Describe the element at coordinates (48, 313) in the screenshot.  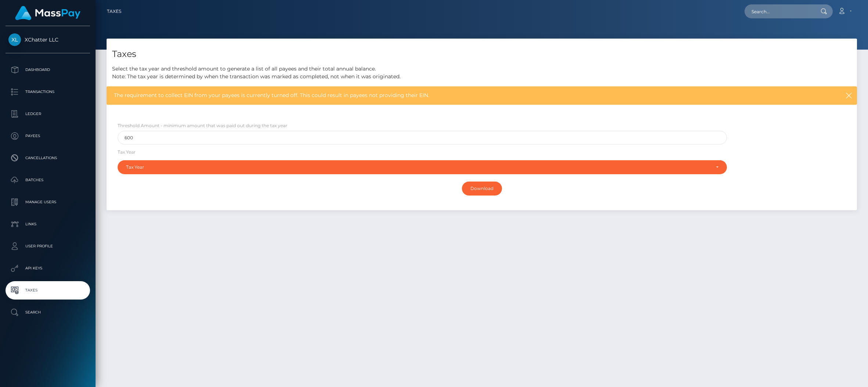
I see `p: Search` at that location.